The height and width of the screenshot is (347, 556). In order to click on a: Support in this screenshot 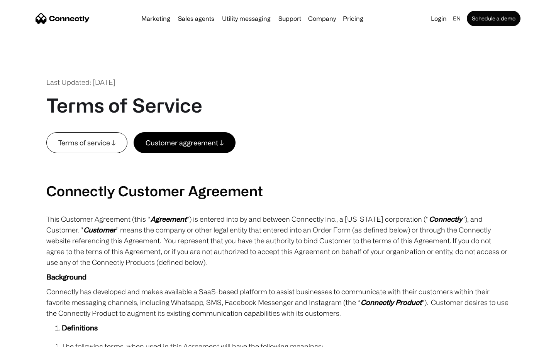, I will do `click(289, 19)`.